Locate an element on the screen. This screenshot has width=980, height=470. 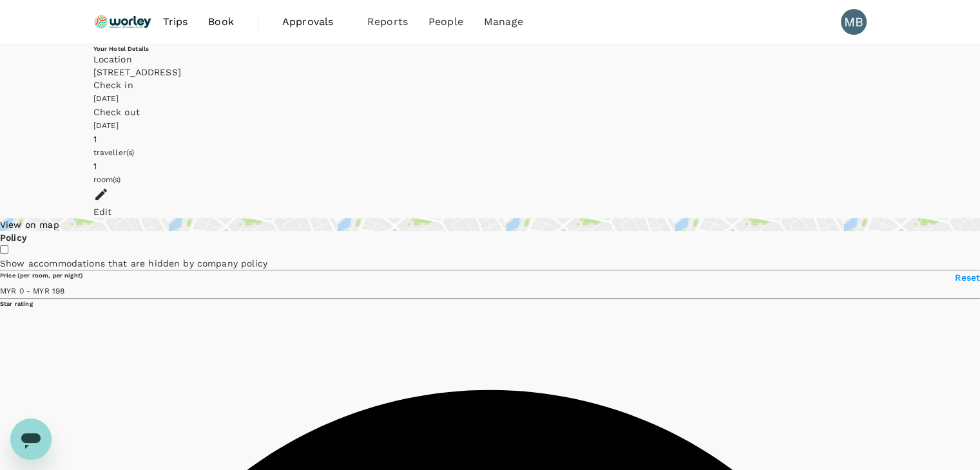
span: Trips is located at coordinates (175, 22).